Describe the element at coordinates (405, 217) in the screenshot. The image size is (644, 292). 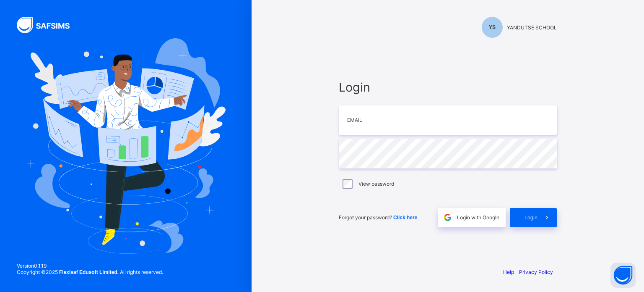
I see `a: Click here` at that location.